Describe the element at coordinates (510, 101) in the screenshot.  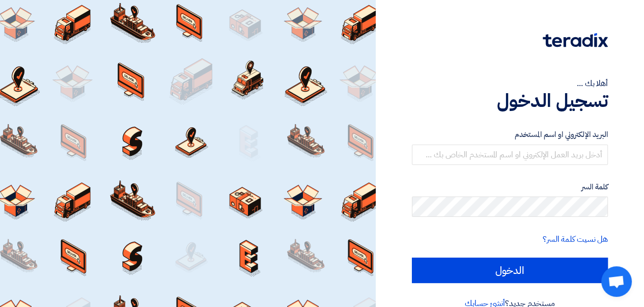
I see `h1: تسجيل الدخول` at that location.